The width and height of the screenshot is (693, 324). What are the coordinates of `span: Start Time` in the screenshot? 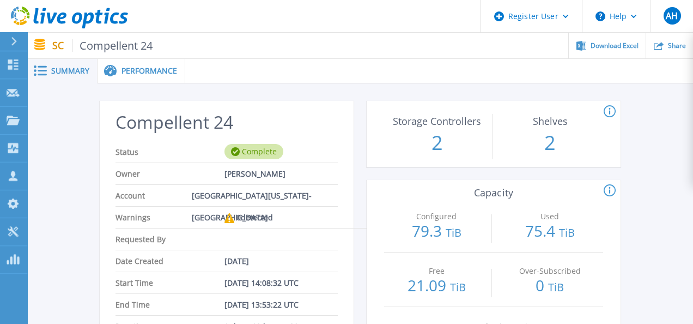 It's located at (170, 282).